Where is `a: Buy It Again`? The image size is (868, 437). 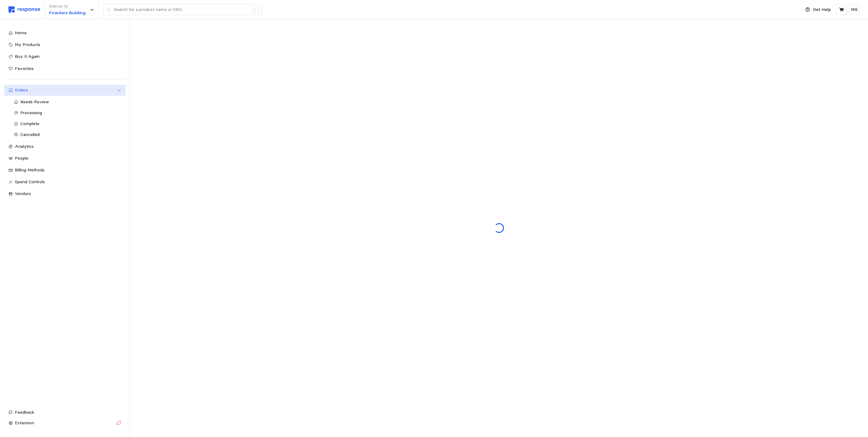 a: Buy It Again is located at coordinates (65, 56).